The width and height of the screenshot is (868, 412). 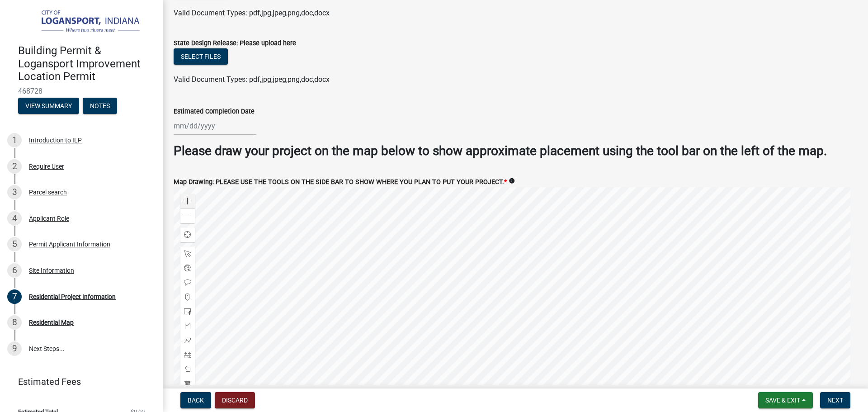 I want to click on label: State Design Release: Please upload here, so click(x=235, y=43).